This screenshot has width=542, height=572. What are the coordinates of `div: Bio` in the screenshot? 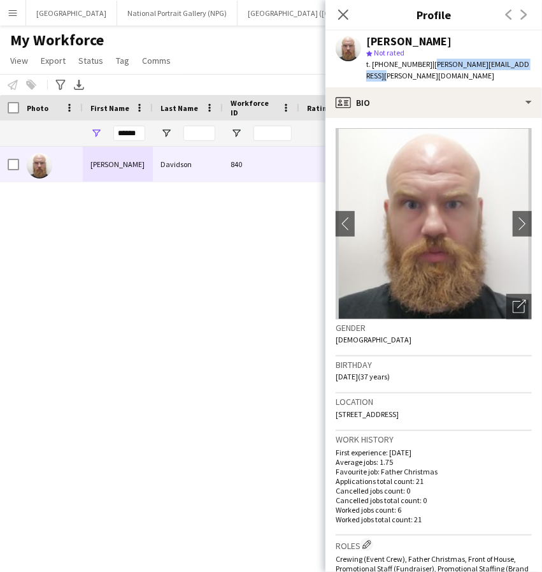 It's located at (434, 103).